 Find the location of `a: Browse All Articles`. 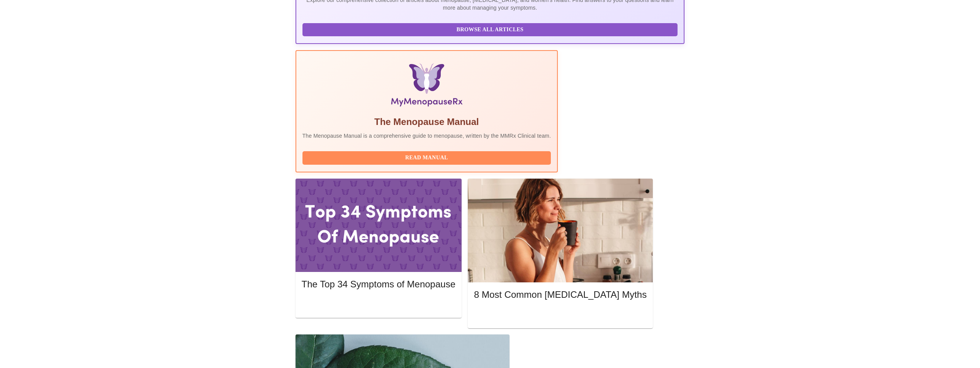

a: Browse All Articles is located at coordinates (491, 29).